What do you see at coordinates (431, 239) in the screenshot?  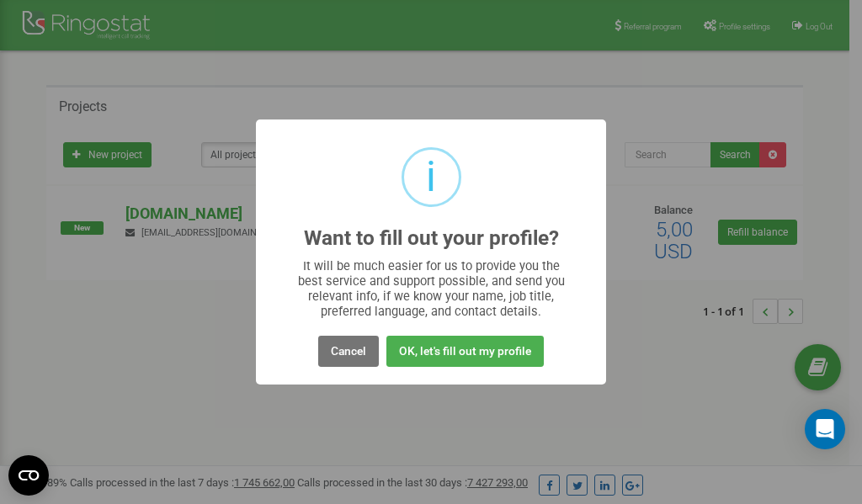 I see `h2: Want to fill out your profile?` at bounding box center [431, 239].